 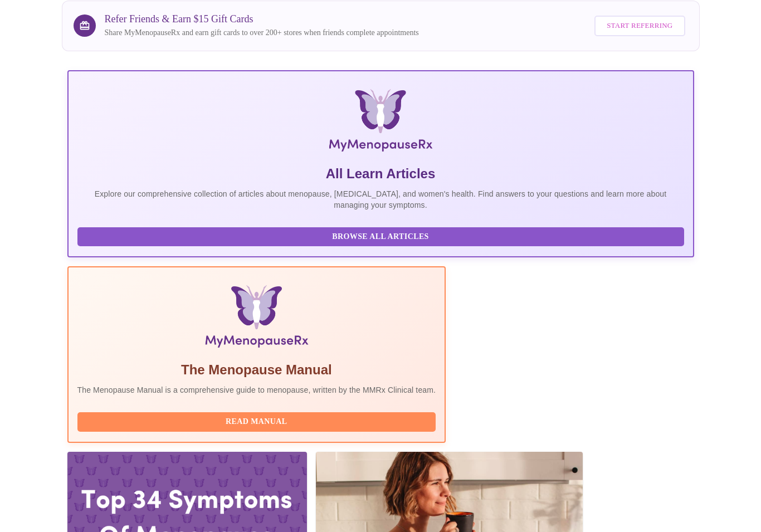 I want to click on button: Start Referring, so click(x=639, y=25).